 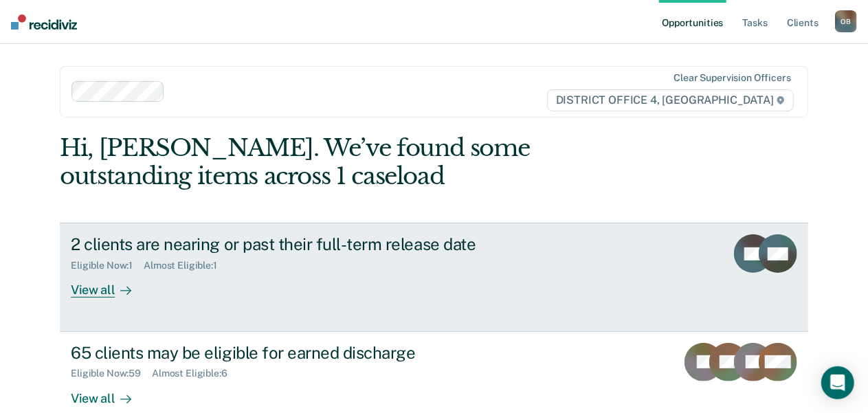 I want to click on div: Clear supervision officers, so click(x=732, y=78).